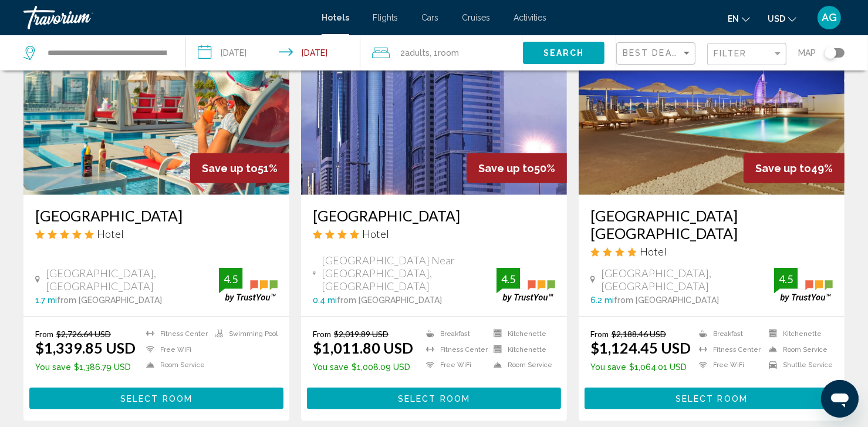  I want to click on button: User Menu, so click(830, 18).